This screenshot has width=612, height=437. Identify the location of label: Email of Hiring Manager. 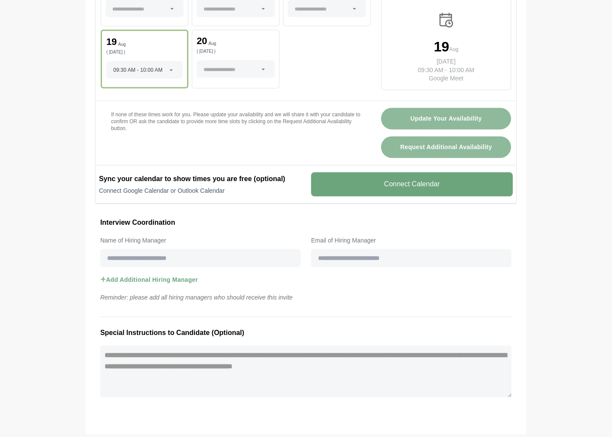
(411, 241).